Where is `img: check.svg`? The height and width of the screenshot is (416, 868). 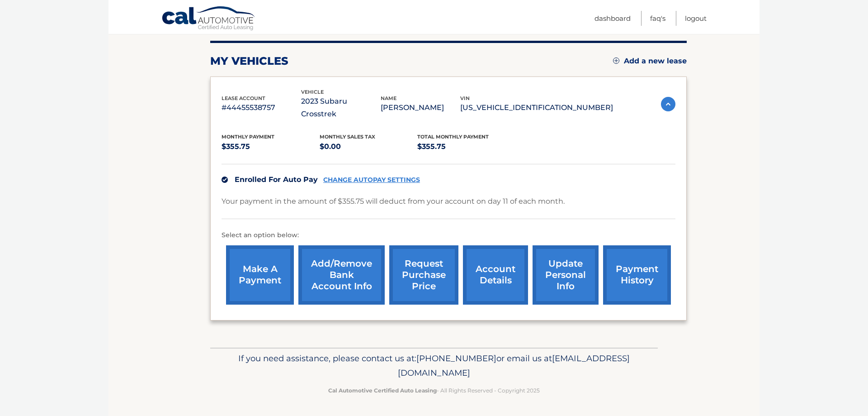 img: check.svg is located at coordinates (225, 180).